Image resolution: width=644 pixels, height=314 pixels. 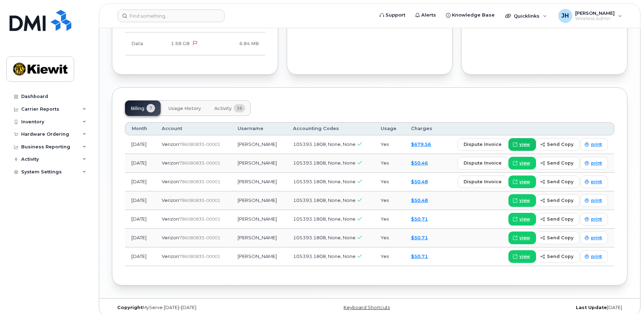 I want to click on a: $679.56, so click(x=420, y=144).